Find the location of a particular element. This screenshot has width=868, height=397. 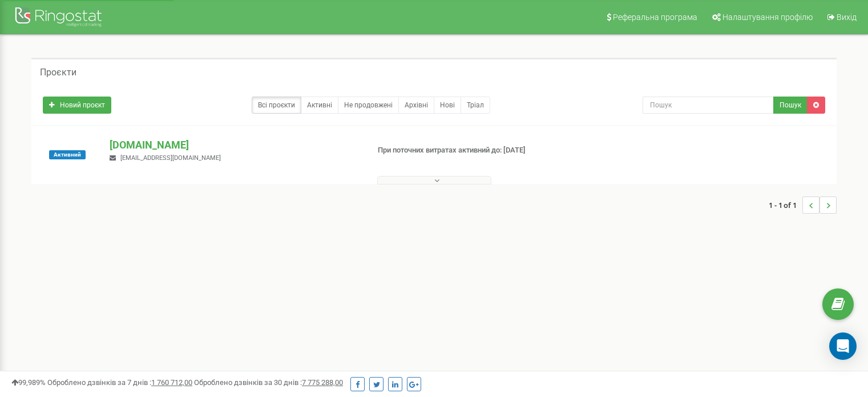

h5: Проєкти is located at coordinates (58, 72).